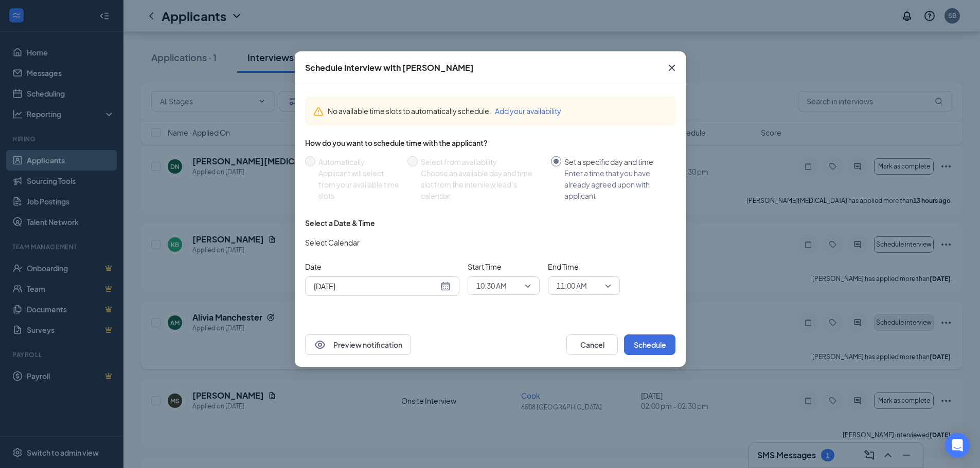 The height and width of the screenshot is (468, 980). What do you see at coordinates (672, 68) in the screenshot?
I see `button: Close` at bounding box center [672, 68].